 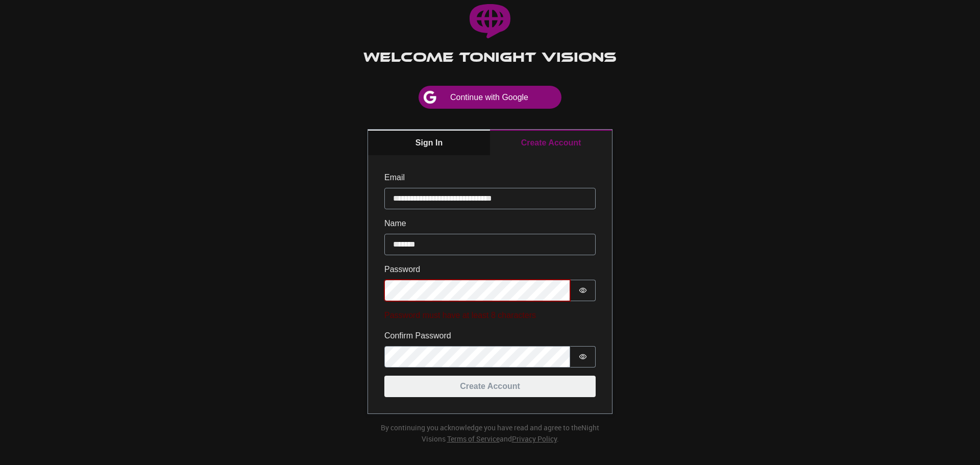 I want to click on h6: By continuing you acknowledge you have read and agree to the Night Visions and ., so click(x=490, y=433).